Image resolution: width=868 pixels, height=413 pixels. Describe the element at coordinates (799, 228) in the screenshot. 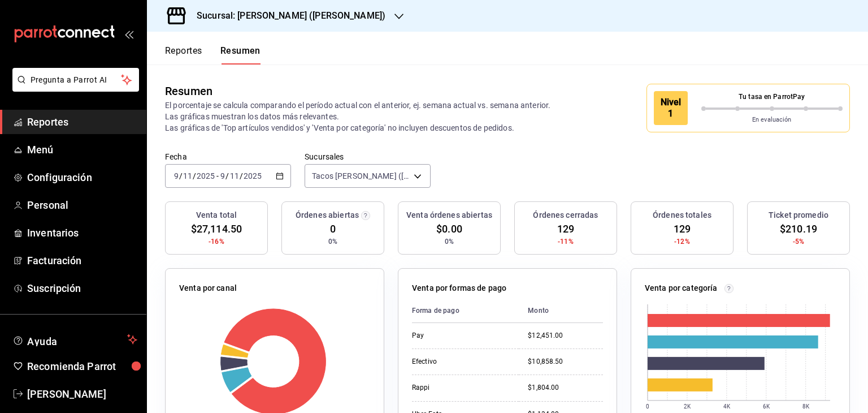

I see `span: $210.19` at that location.